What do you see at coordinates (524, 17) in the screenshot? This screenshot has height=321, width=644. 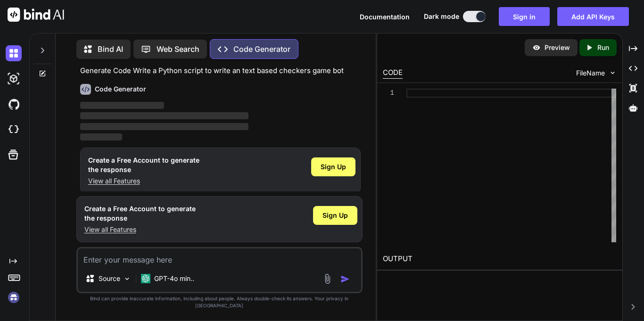 I see `button: Sign in` at bounding box center [524, 17].